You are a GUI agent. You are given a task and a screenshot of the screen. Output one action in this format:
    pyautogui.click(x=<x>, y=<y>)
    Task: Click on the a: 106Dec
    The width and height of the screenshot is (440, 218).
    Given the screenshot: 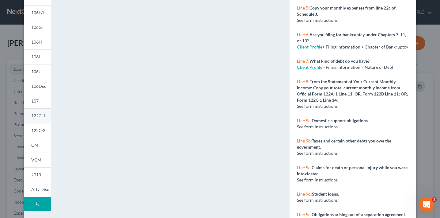 What is the action you would take?
    pyautogui.click(x=37, y=86)
    